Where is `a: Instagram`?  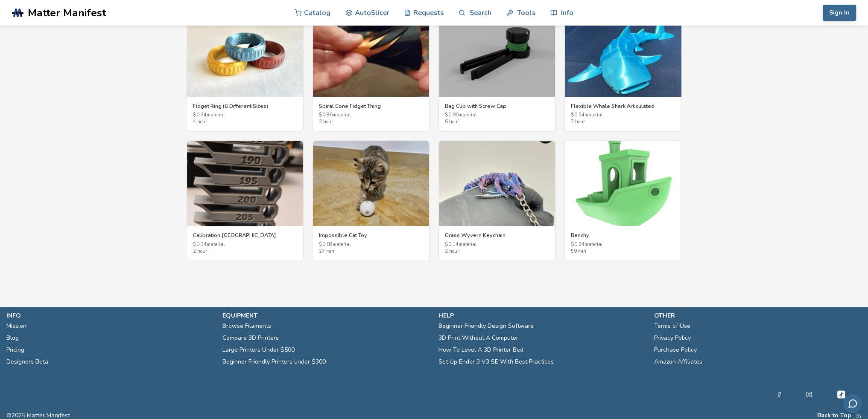 a: Instagram is located at coordinates (809, 394).